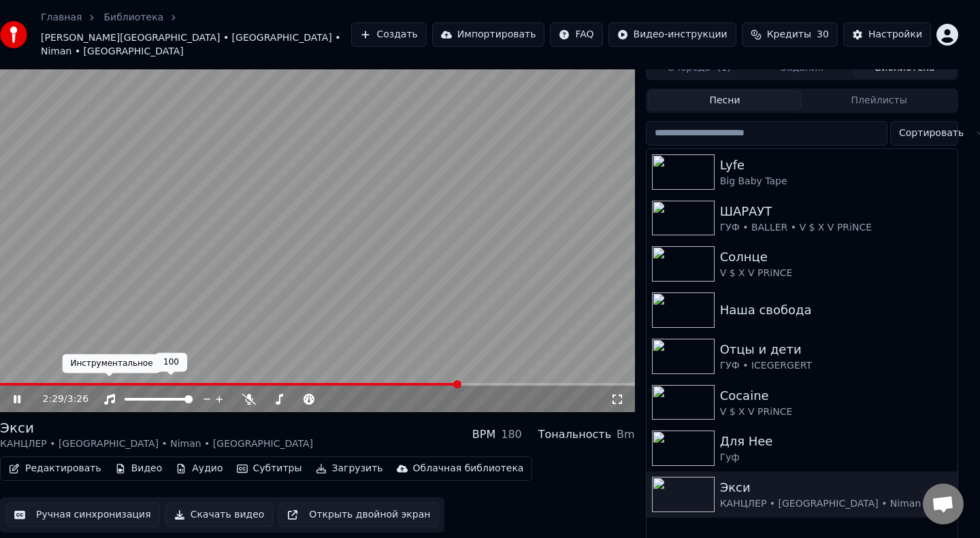  I want to click on button: FAQ, so click(576, 35).